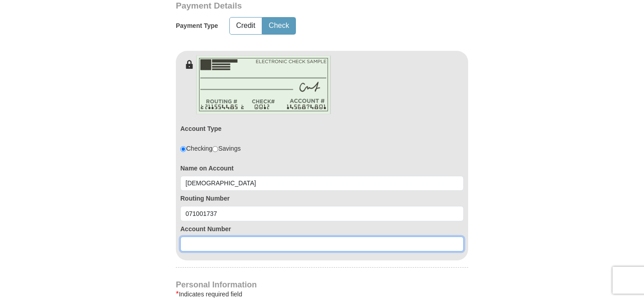 The height and width of the screenshot is (300, 644). What do you see at coordinates (322, 198) in the screenshot?
I see `label: Routing Number` at bounding box center [322, 198].